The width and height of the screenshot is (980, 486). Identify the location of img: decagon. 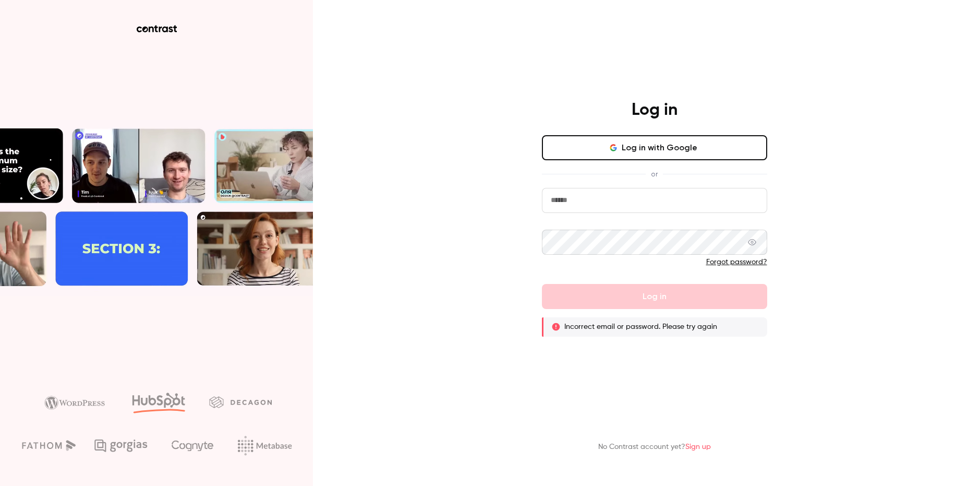
(240, 401).